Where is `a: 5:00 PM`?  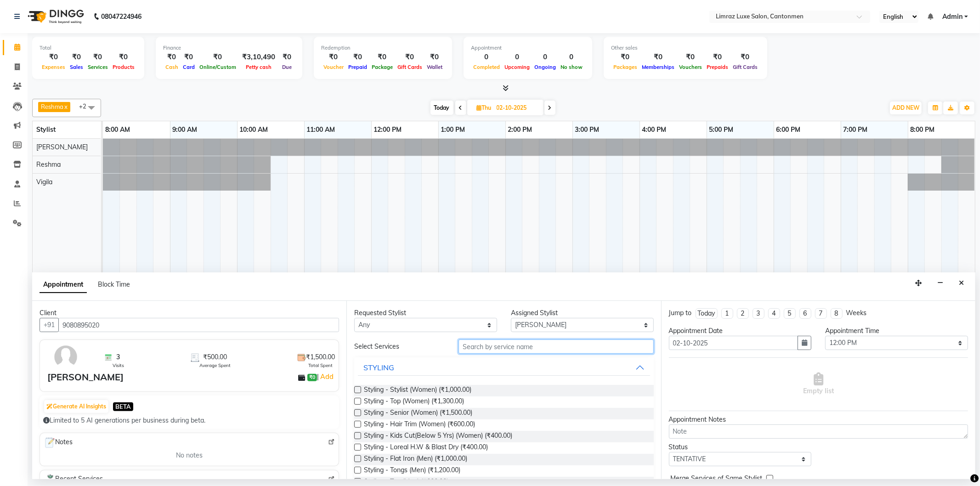 a: 5:00 PM is located at coordinates (721, 130).